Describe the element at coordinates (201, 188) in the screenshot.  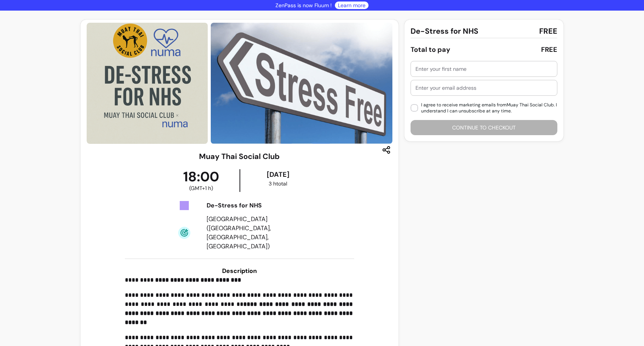
I see `span: ( GMT+1 h )` at that location.